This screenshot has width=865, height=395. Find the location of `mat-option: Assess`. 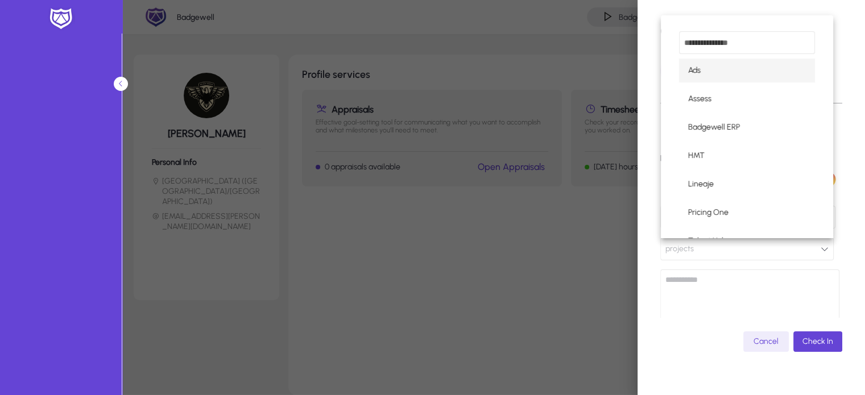

mat-option: Assess is located at coordinates (747, 99).